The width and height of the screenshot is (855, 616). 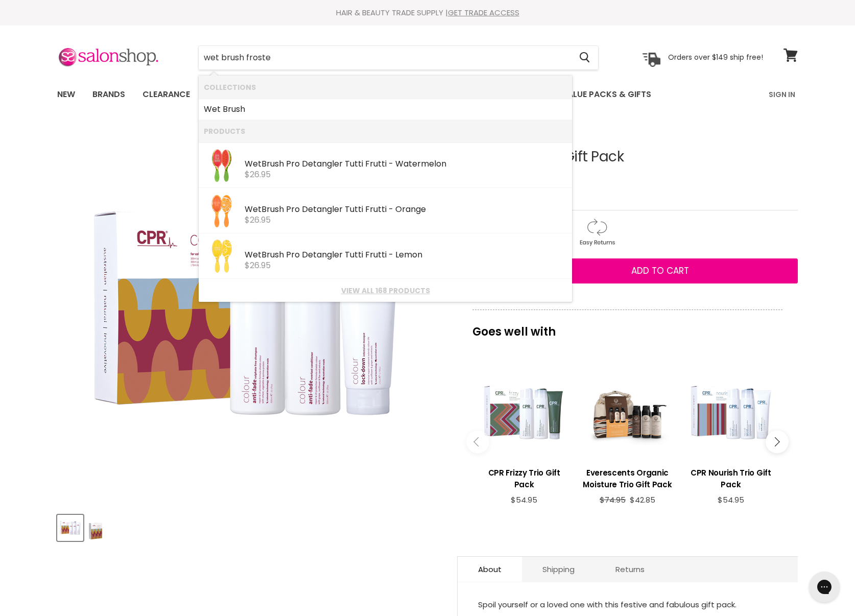 I want to click on a: Sign In, so click(x=783, y=95).